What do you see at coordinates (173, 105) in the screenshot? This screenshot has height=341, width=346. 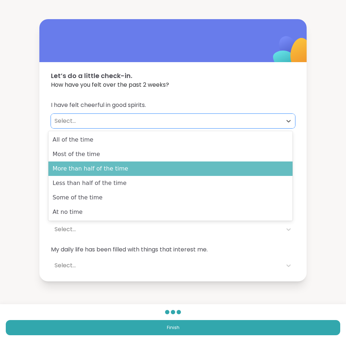 I see `span: I have felt cheerful in good spirits.` at bounding box center [173, 105].